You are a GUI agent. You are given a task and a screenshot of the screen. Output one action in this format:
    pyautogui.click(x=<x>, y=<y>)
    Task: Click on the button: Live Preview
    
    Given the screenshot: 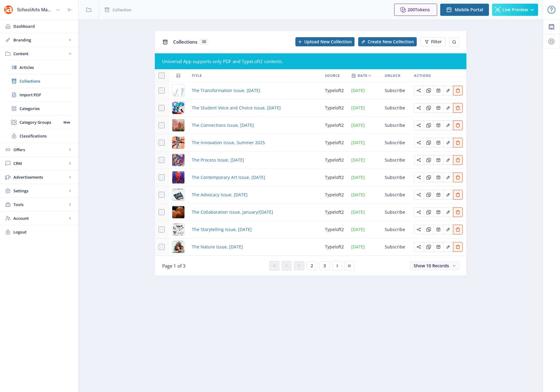 What is the action you would take?
    pyautogui.click(x=515, y=10)
    